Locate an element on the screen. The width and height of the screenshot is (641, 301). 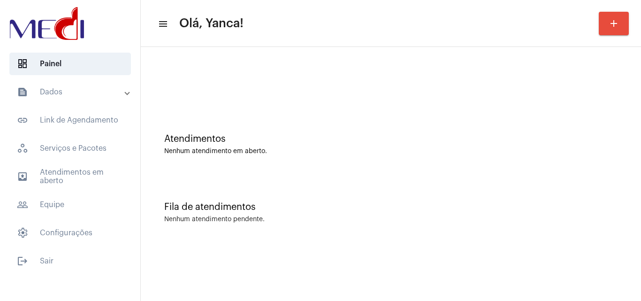
span: Painel is located at coordinates (70, 64).